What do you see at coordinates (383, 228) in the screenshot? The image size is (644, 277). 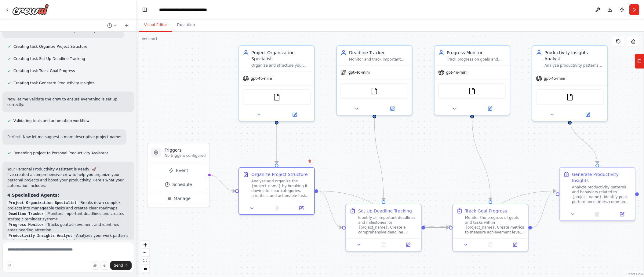 I see `div: Set Up Deadline TrackingIdentify all important deadlines and milestones for {project_name}. Creat...` at bounding box center [383, 228].